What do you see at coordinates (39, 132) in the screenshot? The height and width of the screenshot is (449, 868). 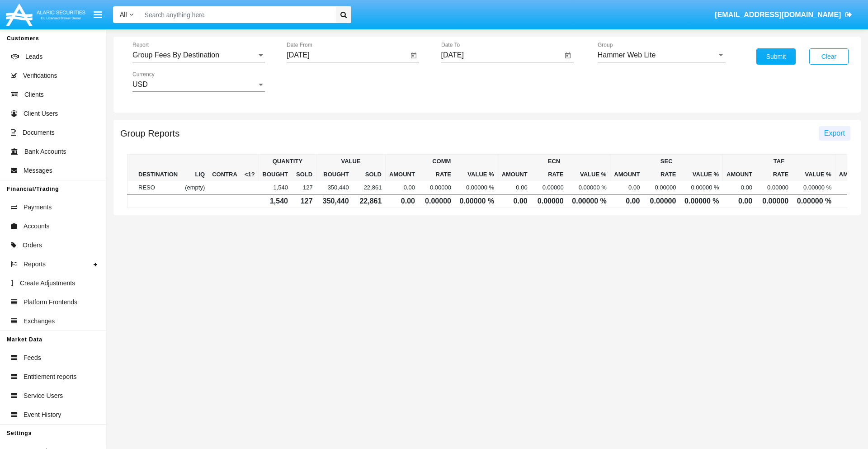 I see `span: Documents` at bounding box center [39, 132].